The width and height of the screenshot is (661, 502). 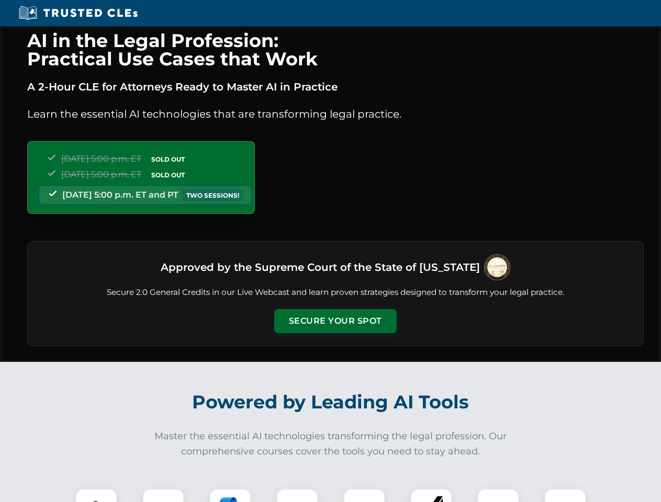 I want to click on button: Secure Your Spot, so click(x=335, y=321).